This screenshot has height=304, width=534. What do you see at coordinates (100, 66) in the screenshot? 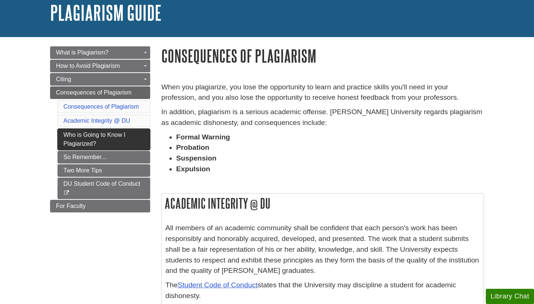
I see `a: How to Avoid Plagiarism` at bounding box center [100, 66].